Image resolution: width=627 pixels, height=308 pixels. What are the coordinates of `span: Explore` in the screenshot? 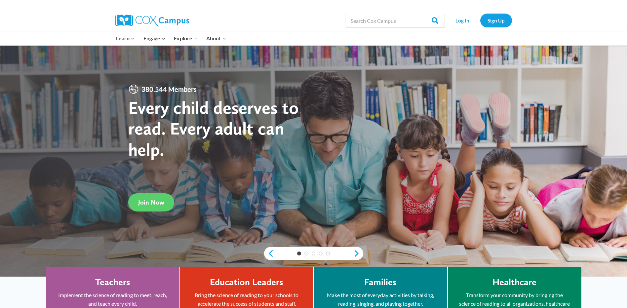 It's located at (186, 38).